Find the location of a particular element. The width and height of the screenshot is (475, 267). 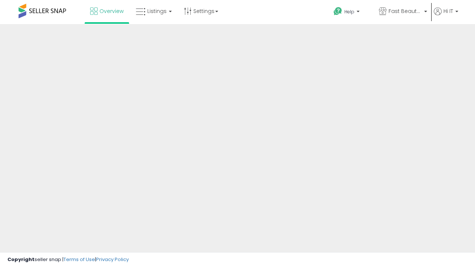

span: Hi IT is located at coordinates (448, 11).